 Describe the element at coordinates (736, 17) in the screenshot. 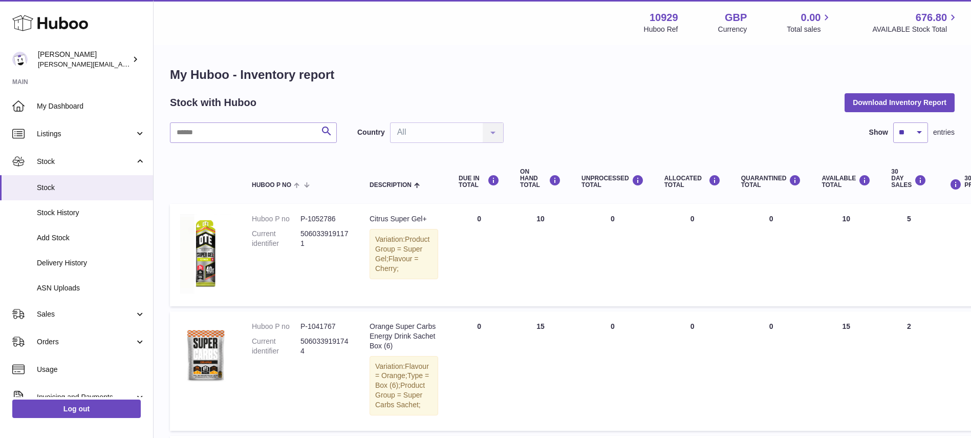

I see `strong: GBP` at that location.